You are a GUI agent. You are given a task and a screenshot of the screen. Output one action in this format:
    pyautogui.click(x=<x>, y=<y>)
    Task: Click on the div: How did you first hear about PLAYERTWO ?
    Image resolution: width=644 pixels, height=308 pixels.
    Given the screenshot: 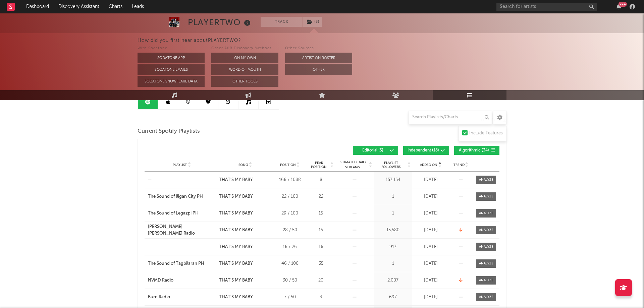 What is the action you would take?
    pyautogui.click(x=391, y=41)
    